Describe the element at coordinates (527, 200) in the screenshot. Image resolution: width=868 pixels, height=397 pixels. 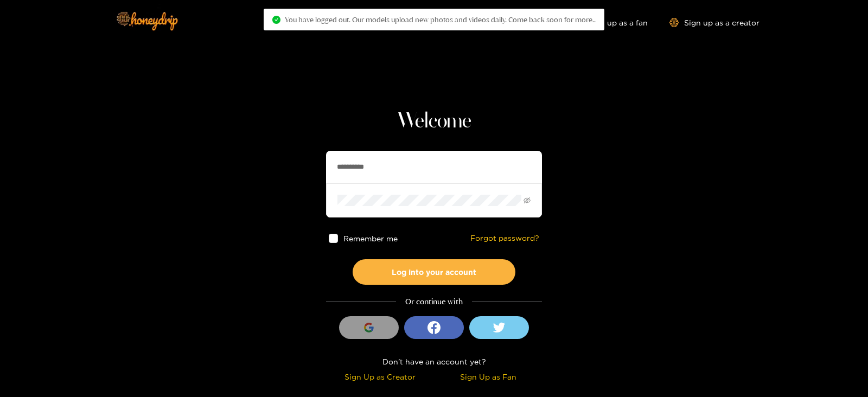
I see `span: eye-invisible` at that location.